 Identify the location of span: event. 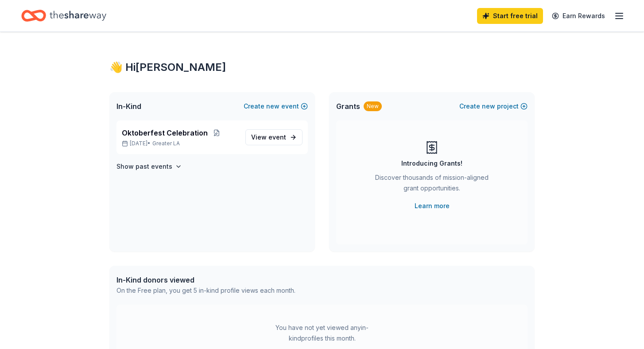
(278, 137).